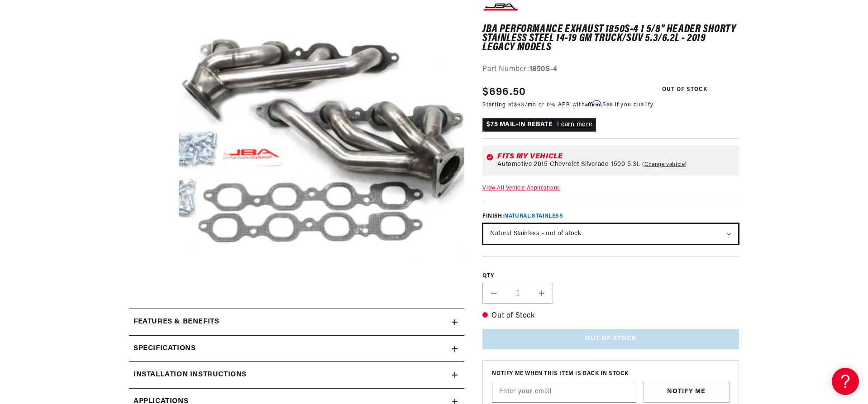 The height and width of the screenshot is (404, 868). What do you see at coordinates (685, 90) in the screenshot?
I see `span: Out of Stock` at bounding box center [685, 90].